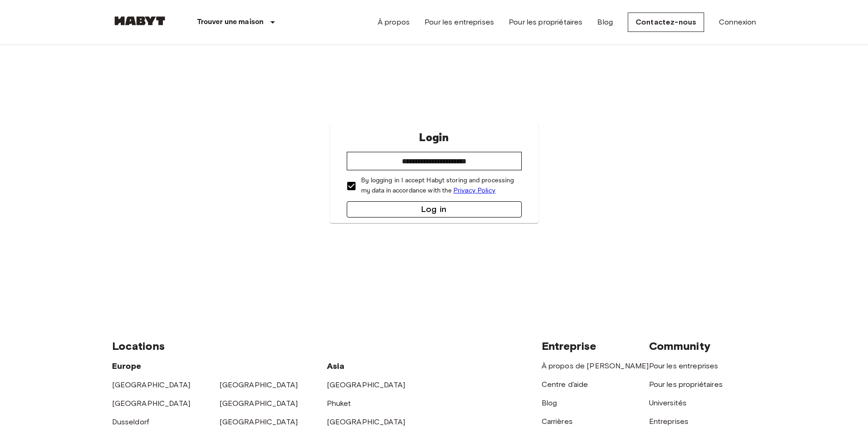 The width and height of the screenshot is (868, 429). What do you see at coordinates (230, 22) in the screenshot?
I see `p: Trouver une maison` at bounding box center [230, 22].